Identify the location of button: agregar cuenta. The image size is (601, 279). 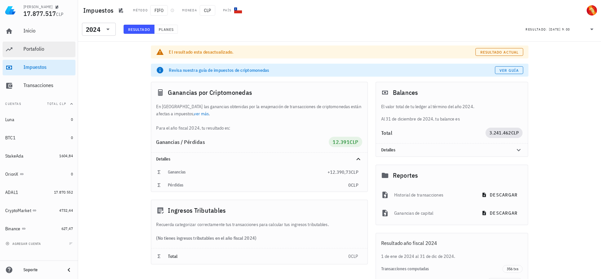
(24, 244).